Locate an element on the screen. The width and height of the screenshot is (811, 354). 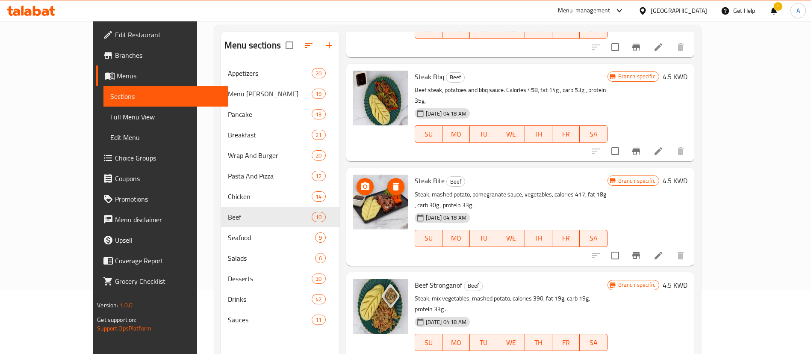
a: Menus is located at coordinates (162, 76).